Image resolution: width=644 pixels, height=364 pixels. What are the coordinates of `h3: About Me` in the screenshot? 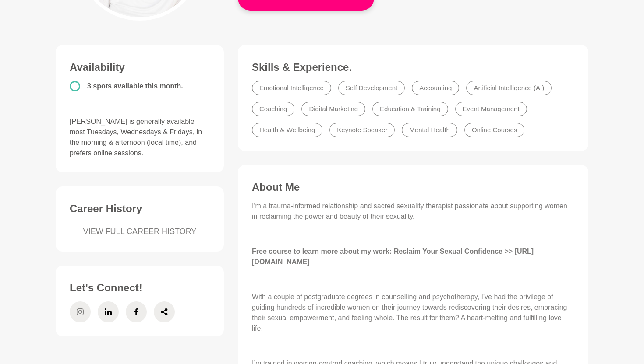 It's located at (413, 187).